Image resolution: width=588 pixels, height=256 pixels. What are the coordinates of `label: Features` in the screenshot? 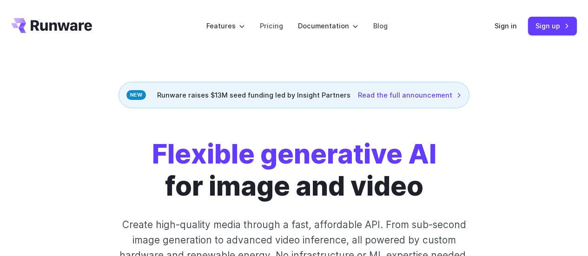 It's located at (225, 26).